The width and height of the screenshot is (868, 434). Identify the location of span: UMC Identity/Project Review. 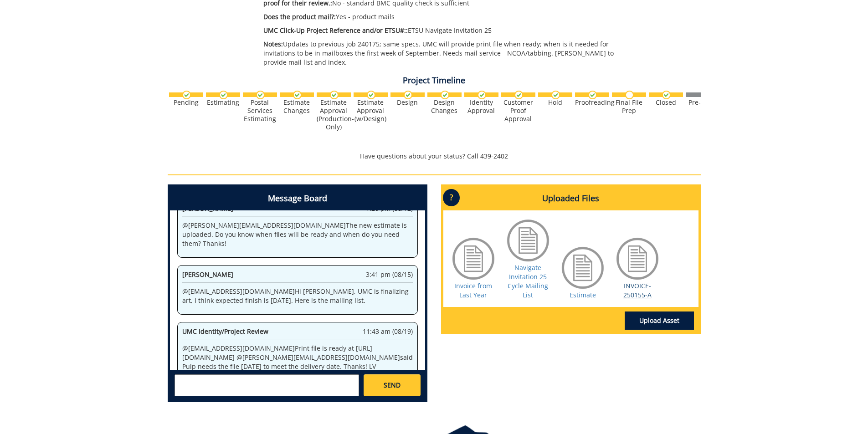
(225, 331).